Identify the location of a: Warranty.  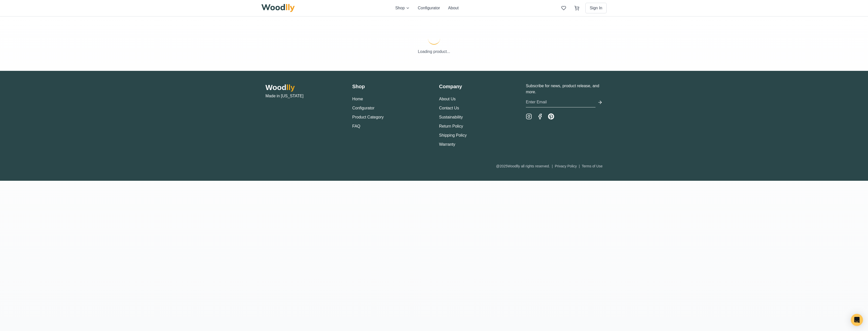
(447, 144).